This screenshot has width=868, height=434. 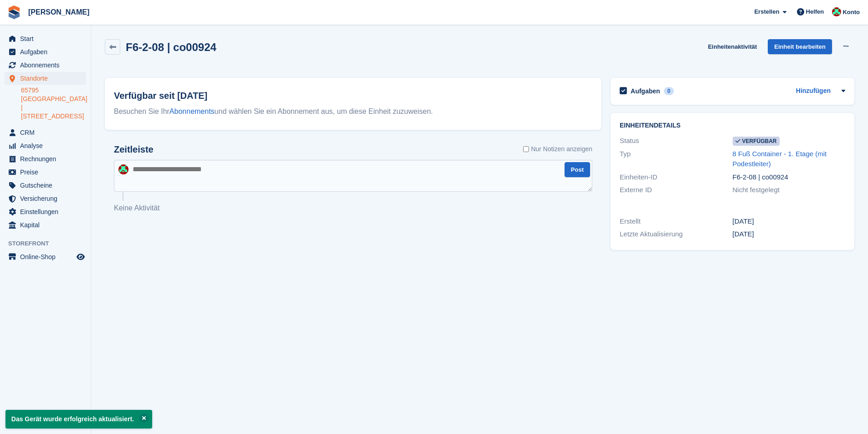 What do you see at coordinates (779, 159) in the screenshot?
I see `a: 8 Fuß Container - 1. Etage (mit Podestleiter)` at bounding box center [779, 159].